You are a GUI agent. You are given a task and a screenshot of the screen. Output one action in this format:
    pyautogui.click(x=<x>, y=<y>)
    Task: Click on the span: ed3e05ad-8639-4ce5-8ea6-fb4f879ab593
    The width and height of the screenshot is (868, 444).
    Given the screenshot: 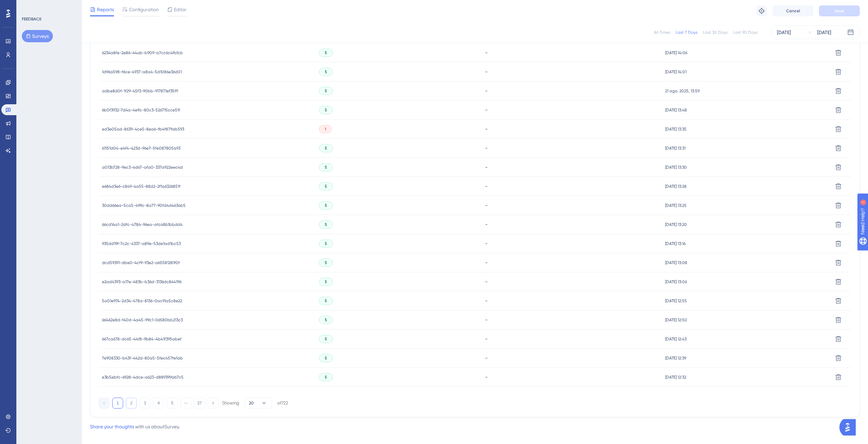 What is the action you would take?
    pyautogui.click(x=143, y=129)
    